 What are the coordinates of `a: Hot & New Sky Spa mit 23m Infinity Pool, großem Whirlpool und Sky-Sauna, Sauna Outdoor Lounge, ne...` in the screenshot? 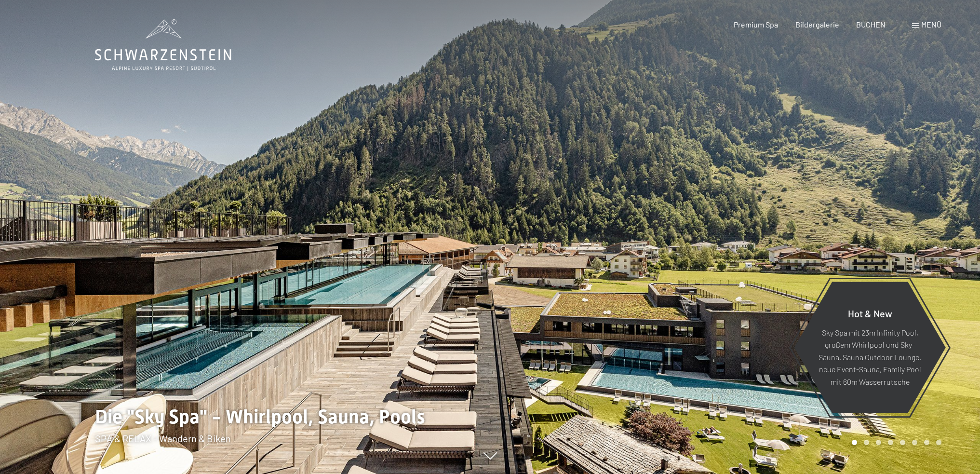 It's located at (869, 347).